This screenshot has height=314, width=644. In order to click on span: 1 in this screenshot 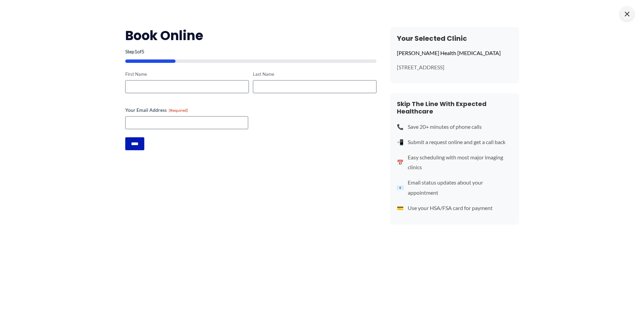, I will do `click(136, 52)`.